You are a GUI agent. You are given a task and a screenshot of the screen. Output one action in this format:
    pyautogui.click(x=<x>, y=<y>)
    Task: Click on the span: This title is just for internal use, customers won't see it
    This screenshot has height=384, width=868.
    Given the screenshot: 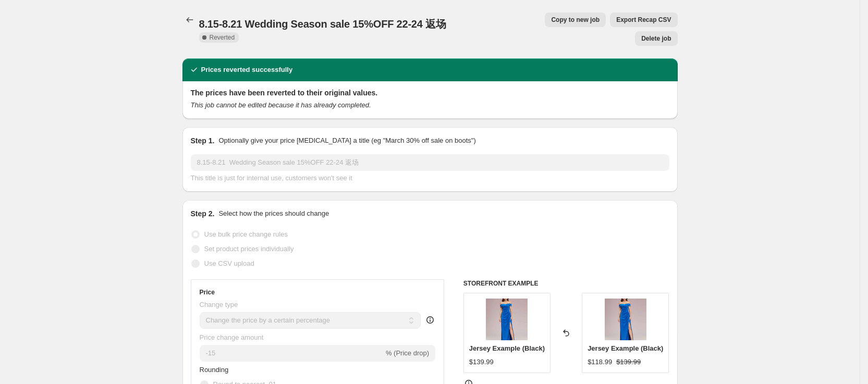 What is the action you would take?
    pyautogui.click(x=272, y=178)
    